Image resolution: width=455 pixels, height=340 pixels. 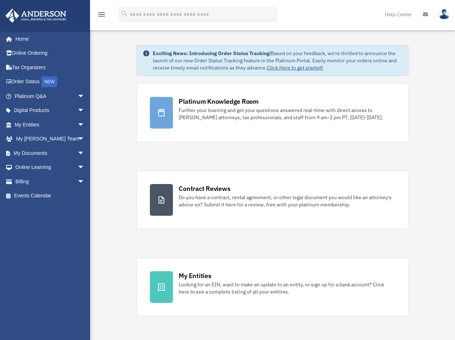 What do you see at coordinates (219, 101) in the screenshot?
I see `div: Platinum Knowledge Room` at bounding box center [219, 101].